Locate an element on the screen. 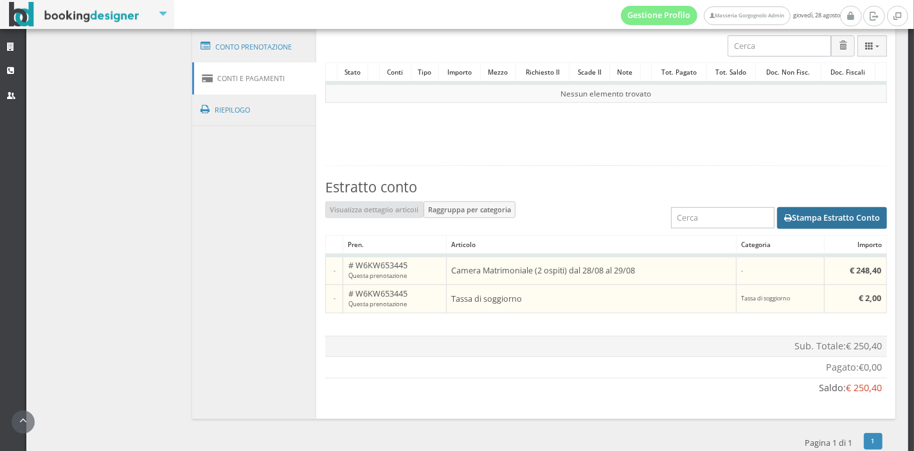 The width and height of the screenshot is (914, 451). span: giovedì, 28 agosto is located at coordinates (730, 15).